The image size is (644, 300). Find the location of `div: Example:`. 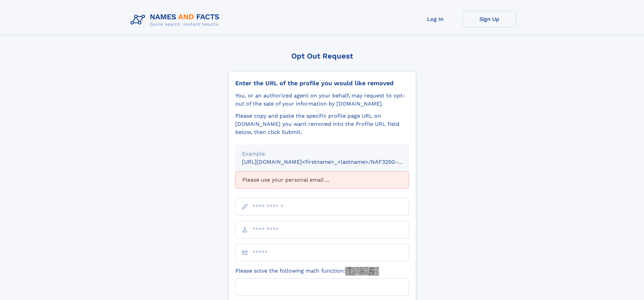

div: Example: is located at coordinates (322, 154).